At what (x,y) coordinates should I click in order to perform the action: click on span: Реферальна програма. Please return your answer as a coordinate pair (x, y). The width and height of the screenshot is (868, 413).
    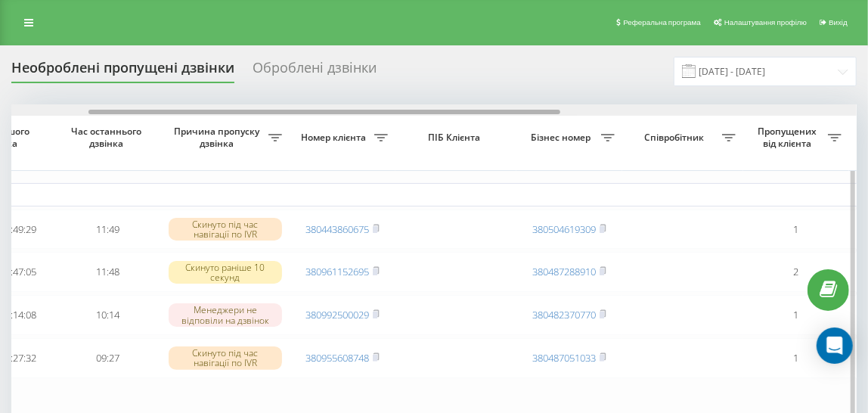
    Looking at the image, I should click on (662, 22).